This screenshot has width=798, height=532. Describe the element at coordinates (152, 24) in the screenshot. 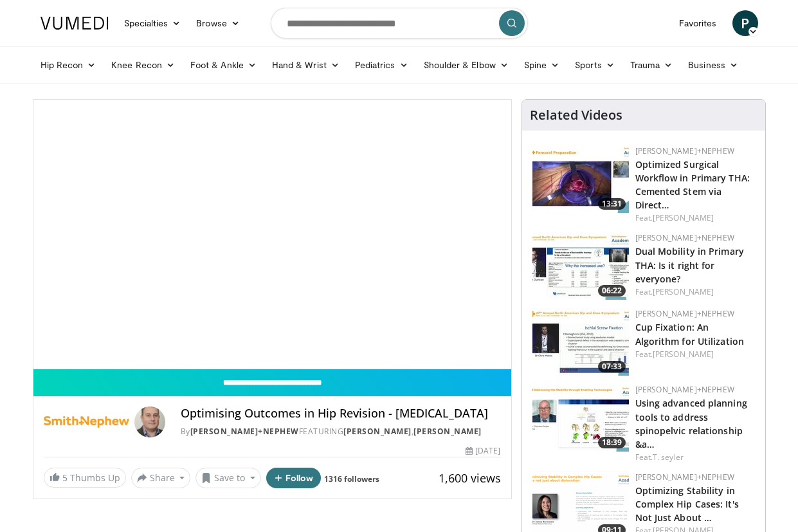

I see `a: Specialties` at that location.